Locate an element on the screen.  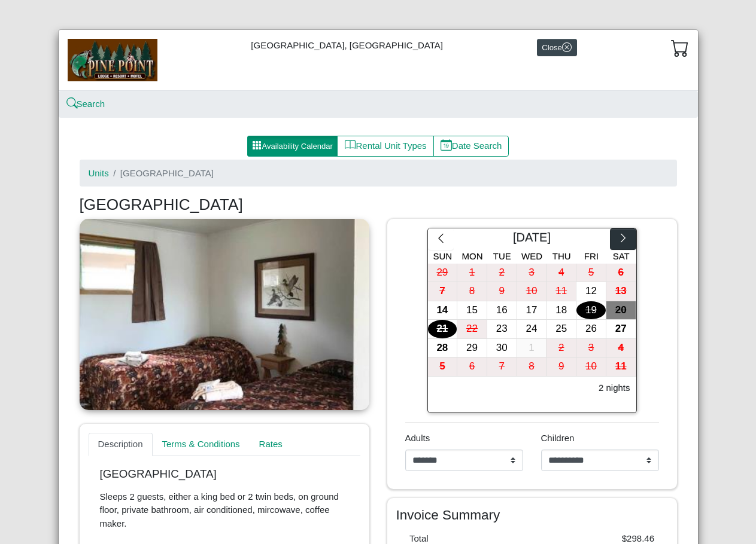
div: 9 is located at coordinates (561, 367).